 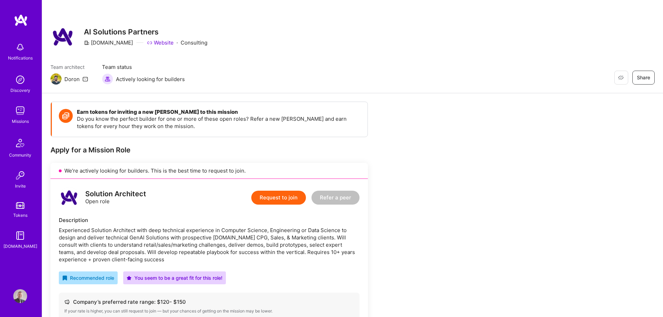 What do you see at coordinates (160, 42) in the screenshot?
I see `a: Website` at bounding box center [160, 42].